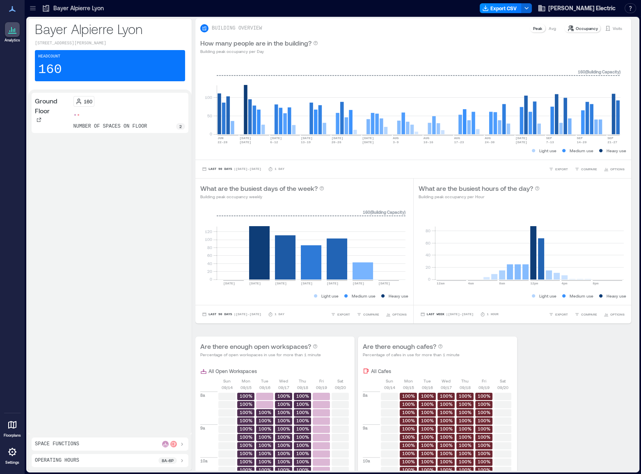  I want to click on p: 1 Hour, so click(493, 315).